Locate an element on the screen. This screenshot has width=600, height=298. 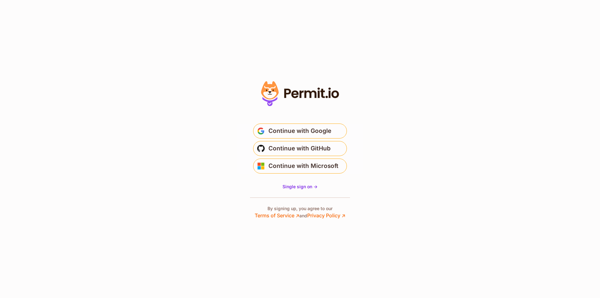
span: Continue with Google is located at coordinates (300, 131).